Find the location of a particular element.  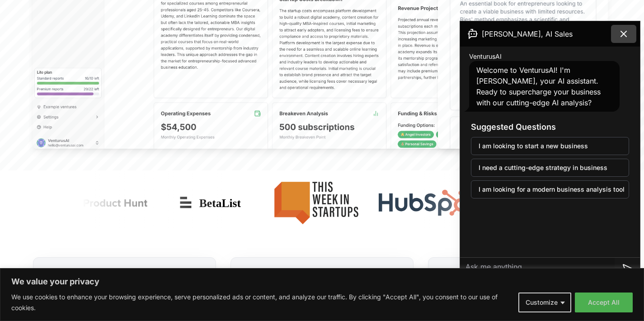

img: This Week in Startups is located at coordinates (316, 203).